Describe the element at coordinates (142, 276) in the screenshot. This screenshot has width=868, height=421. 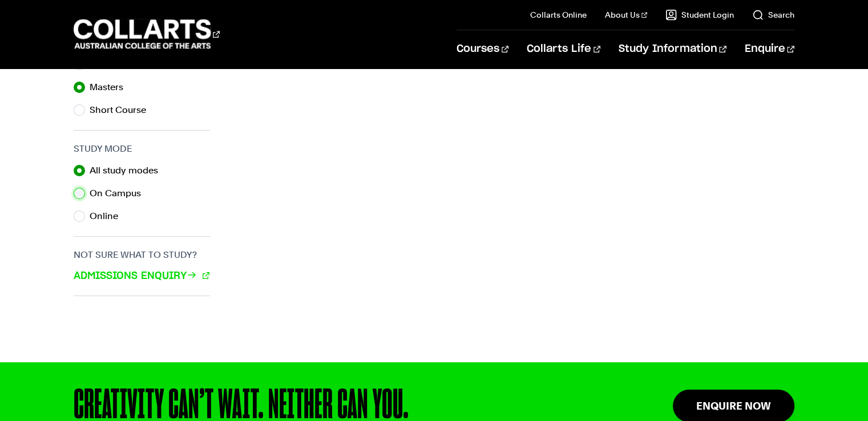
I see `a: Admissions Enquiry` at that location.